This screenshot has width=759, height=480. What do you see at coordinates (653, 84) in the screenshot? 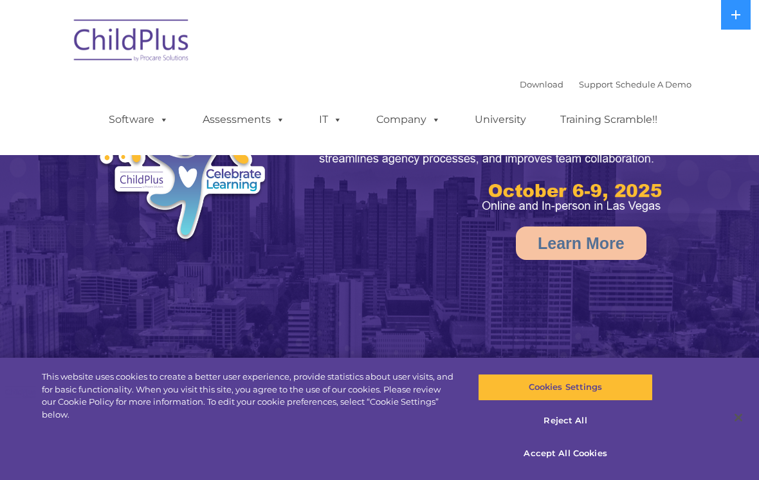
I see `a: Schedule A Demo` at bounding box center [653, 84].